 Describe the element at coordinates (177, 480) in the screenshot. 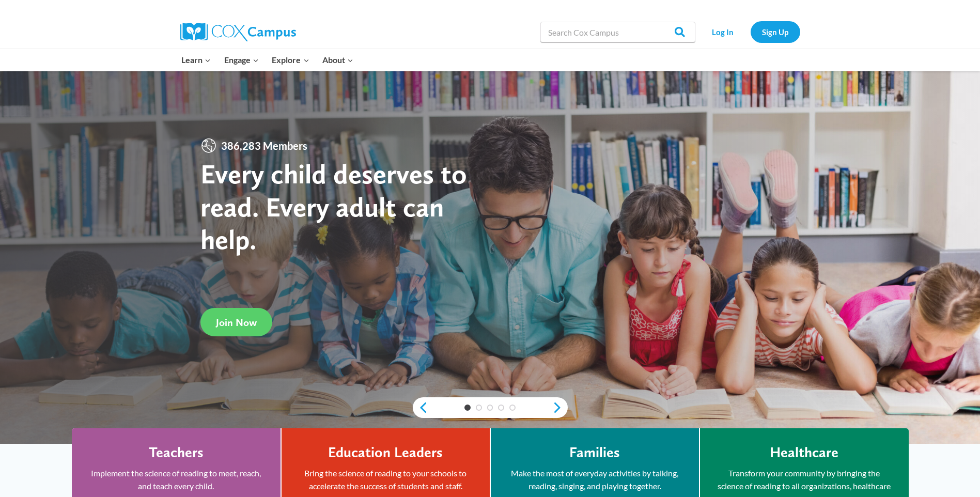

I see `p: Implement the science of reading to meet, reach, and teach every child.` at that location.